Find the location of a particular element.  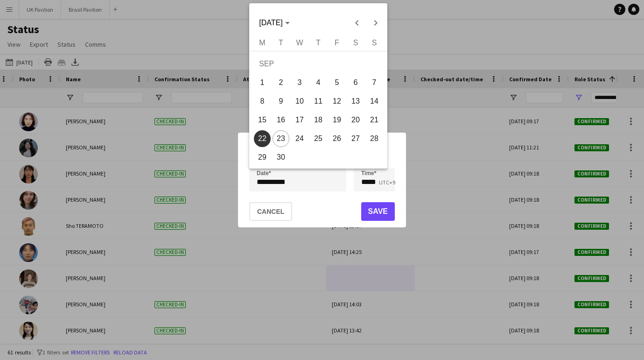

span: 18 is located at coordinates (318, 120).